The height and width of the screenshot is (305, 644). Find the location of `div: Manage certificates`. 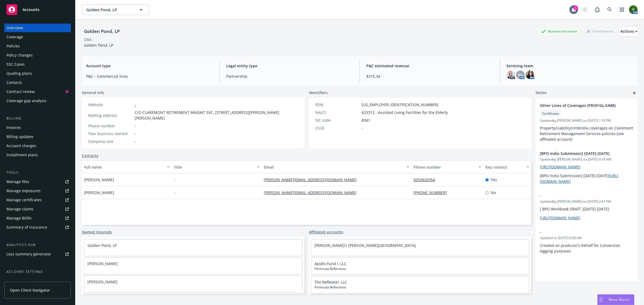

div: Manage certificates is located at coordinates (24, 200).